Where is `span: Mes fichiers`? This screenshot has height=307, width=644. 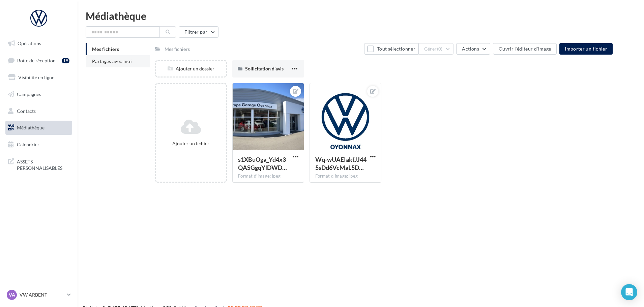 span: Mes fichiers is located at coordinates (106, 49).